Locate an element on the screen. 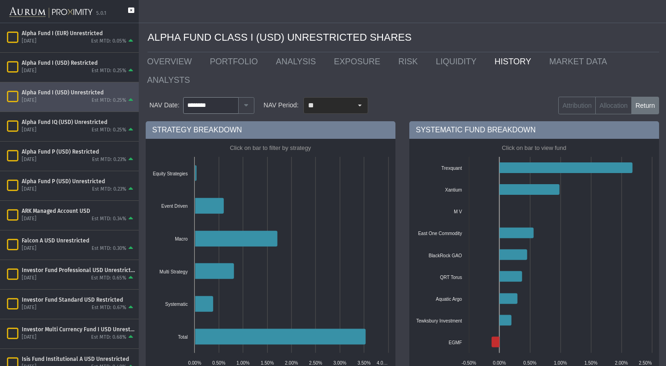  div: Investor Multi Currency Fund I USD Unrestricted is located at coordinates (78, 329).